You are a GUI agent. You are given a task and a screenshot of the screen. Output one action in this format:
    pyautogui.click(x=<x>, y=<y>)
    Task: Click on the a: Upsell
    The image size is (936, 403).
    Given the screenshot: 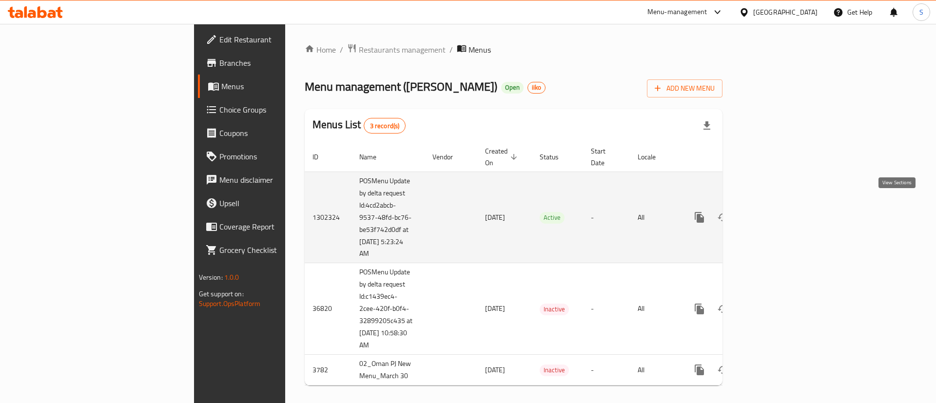 What is the action you would take?
    pyautogui.click(x=274, y=203)
    